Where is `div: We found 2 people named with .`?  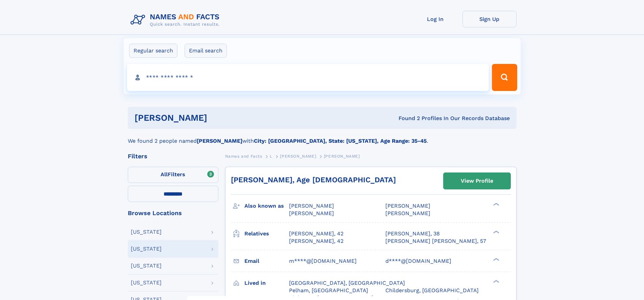 div: We found 2 people named with . is located at coordinates (322, 137).